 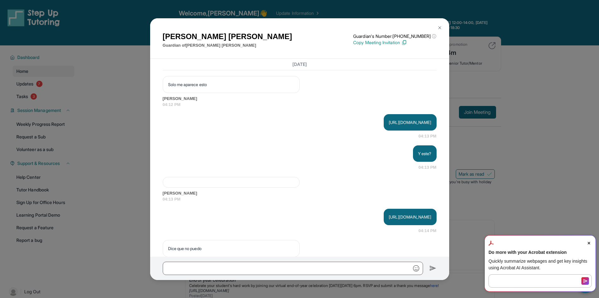 What do you see at coordinates (404, 43) in the screenshot?
I see `img: Copy Icon` at bounding box center [404, 43].